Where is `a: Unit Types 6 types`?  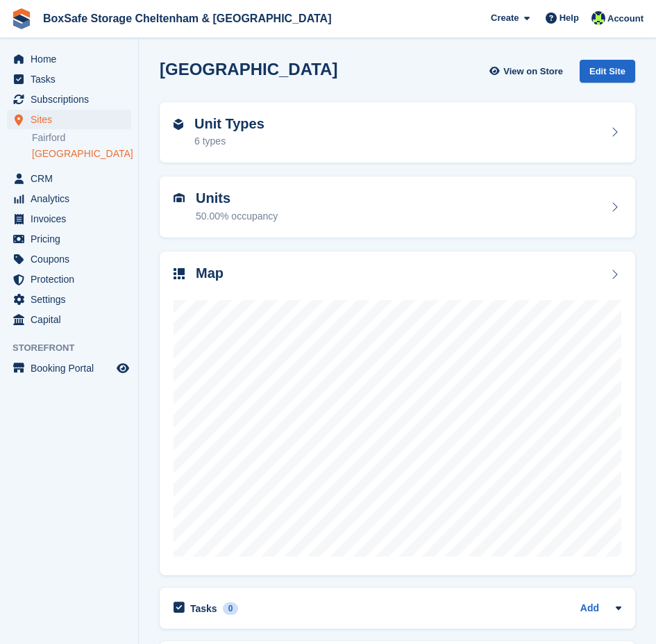 a: Unit Types 6 types is located at coordinates (397, 132).